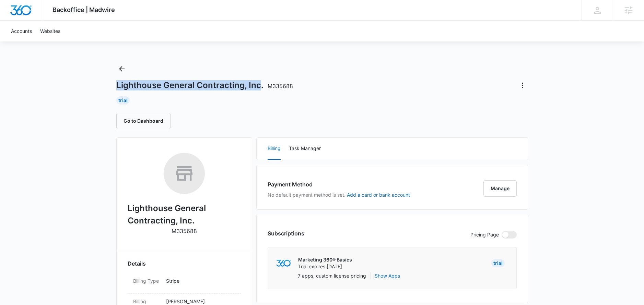 This screenshot has height=305, width=644. I want to click on h2: Lighthouse General Contracting, Inc., so click(184, 214).